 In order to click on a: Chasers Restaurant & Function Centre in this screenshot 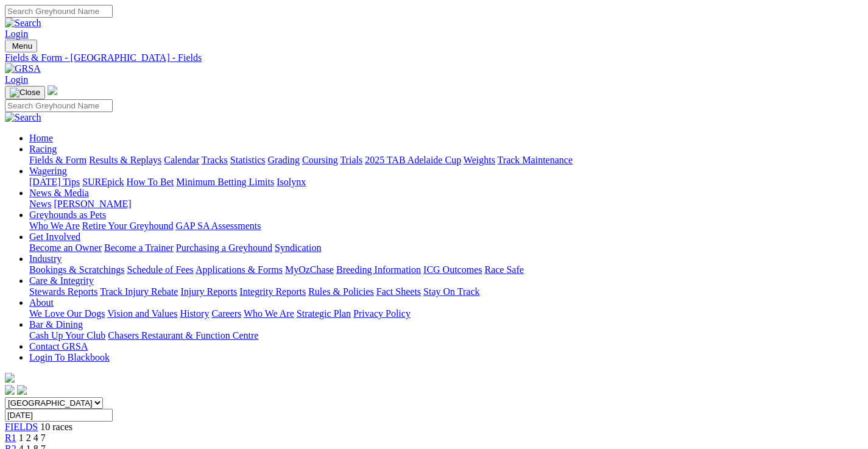, I will do `click(182, 335)`.